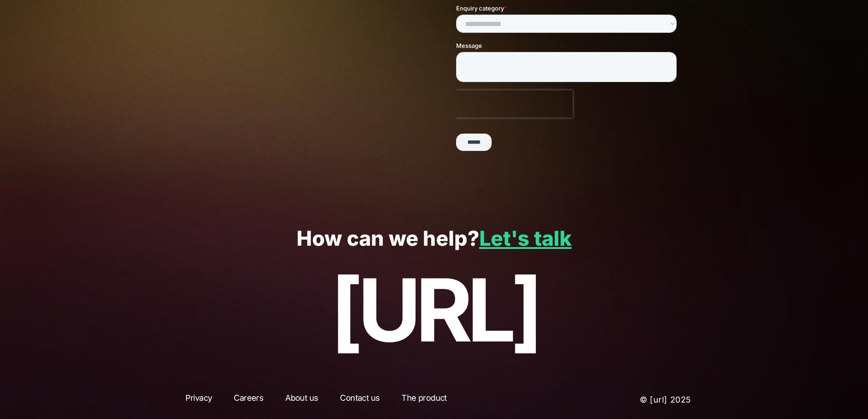 This screenshot has width=868, height=419. Describe the element at coordinates (198, 400) in the screenshot. I see `a: Privacy` at that location.